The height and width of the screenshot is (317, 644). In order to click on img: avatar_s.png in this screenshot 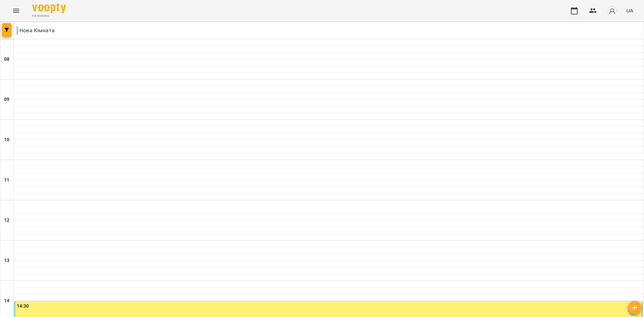, I will do `click(612, 11)`.